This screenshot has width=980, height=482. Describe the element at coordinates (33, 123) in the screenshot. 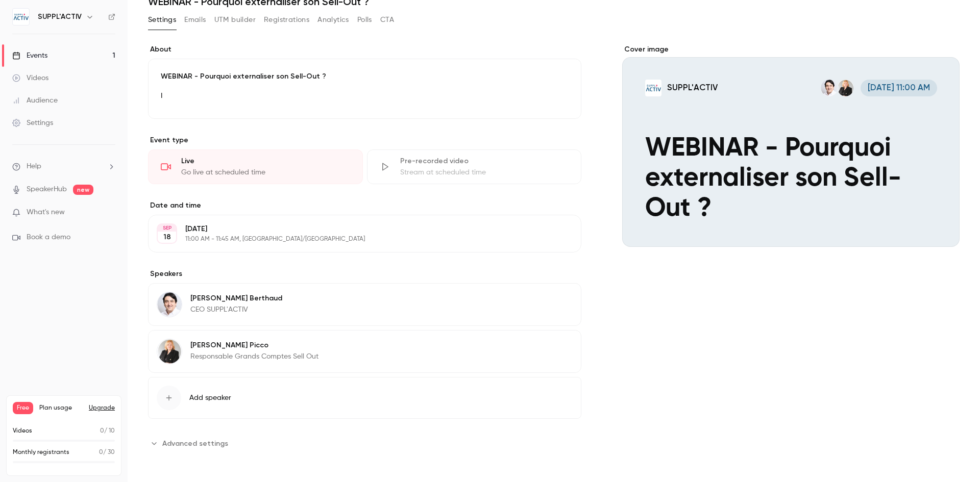

I see `div: Settings` at that location.